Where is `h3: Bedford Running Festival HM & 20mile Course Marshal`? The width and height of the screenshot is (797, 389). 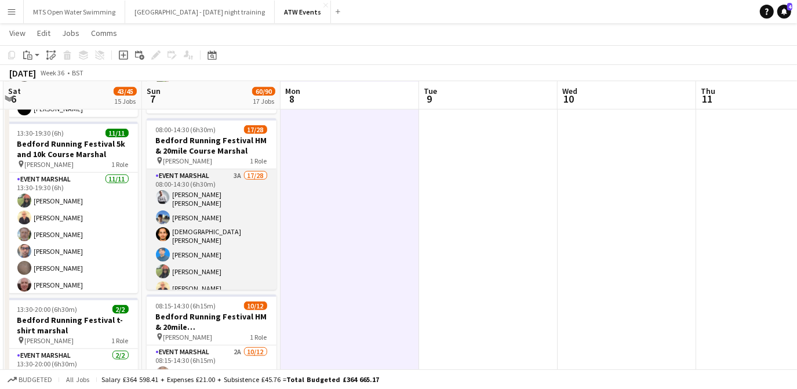
h3: Bedford Running Festival HM & 20mile Course Marshal is located at coordinates (212, 145).